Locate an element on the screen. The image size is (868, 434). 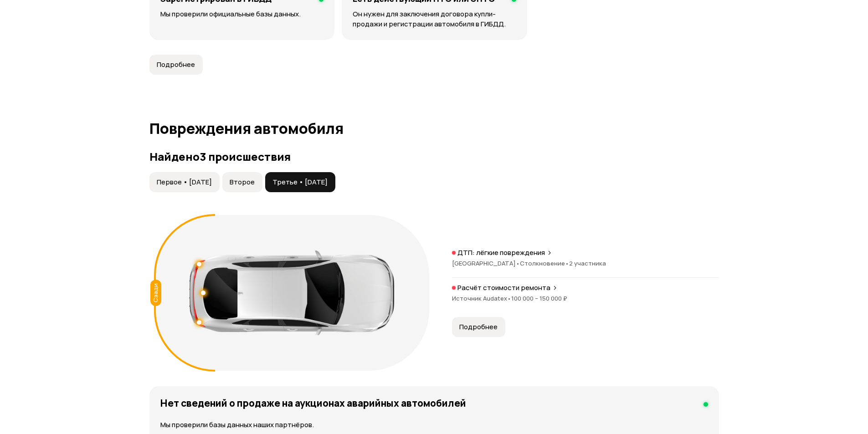
div: Сзади is located at coordinates (156, 293).